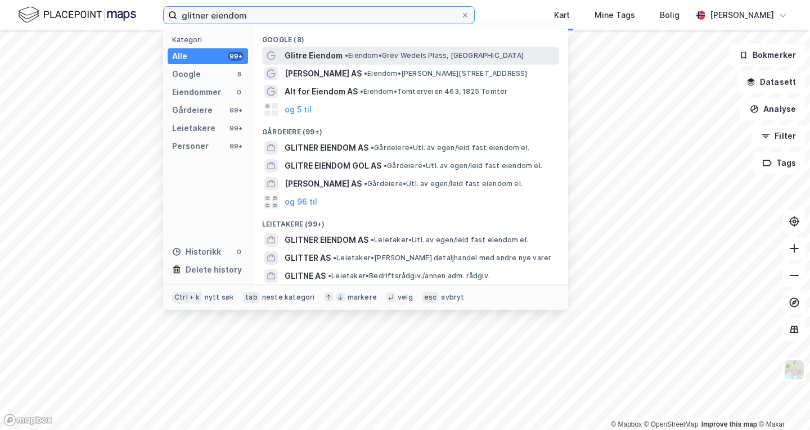 This screenshot has height=430, width=810. Describe the element at coordinates (362, 298) in the screenshot. I see `div: markere` at that location.